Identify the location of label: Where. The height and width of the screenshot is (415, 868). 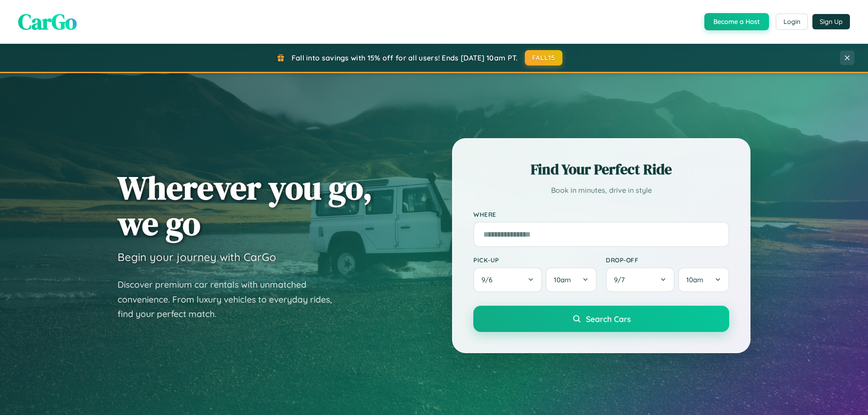
(602, 214).